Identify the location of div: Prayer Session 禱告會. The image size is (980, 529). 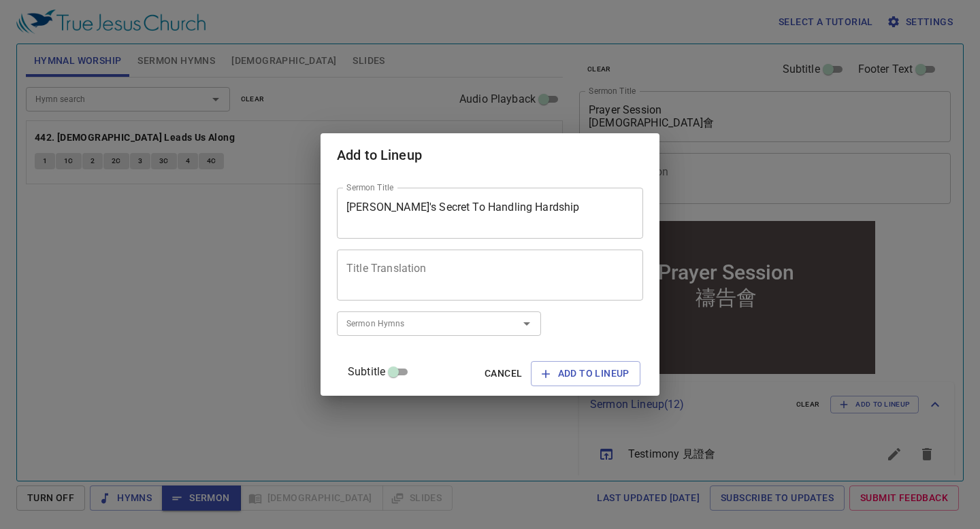
(152, 68).